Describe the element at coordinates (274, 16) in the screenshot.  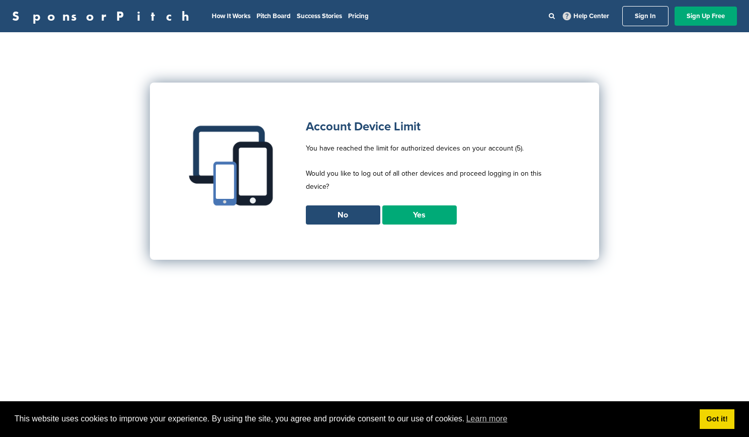
I see `a: Pitch Board` at that location.